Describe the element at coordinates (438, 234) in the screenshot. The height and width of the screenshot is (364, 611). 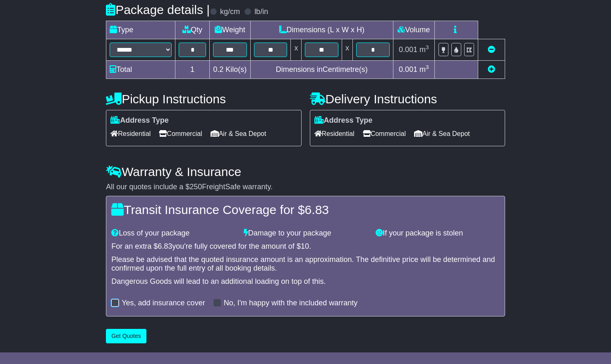
I see `div: If your package is stolen` at that location.